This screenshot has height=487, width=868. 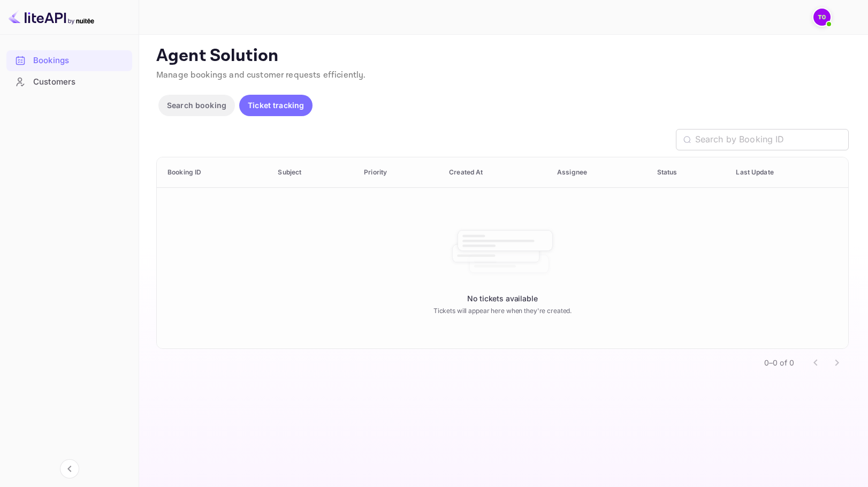 I want to click on th: Status, so click(x=688, y=173).